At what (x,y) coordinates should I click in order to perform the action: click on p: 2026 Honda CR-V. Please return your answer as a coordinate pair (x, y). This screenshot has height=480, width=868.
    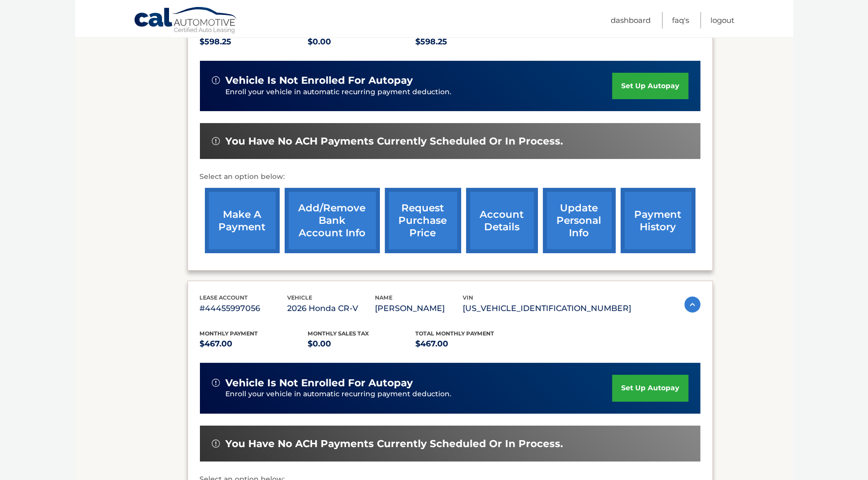
    Looking at the image, I should click on (332, 308).